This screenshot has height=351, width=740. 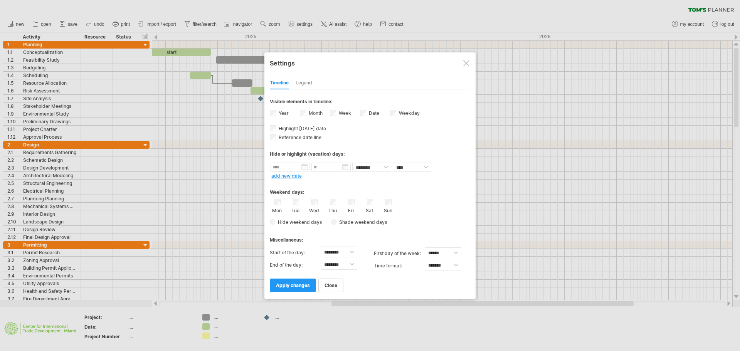 What do you see at coordinates (362, 222) in the screenshot?
I see `span: Shade weekend days` at bounding box center [362, 222].